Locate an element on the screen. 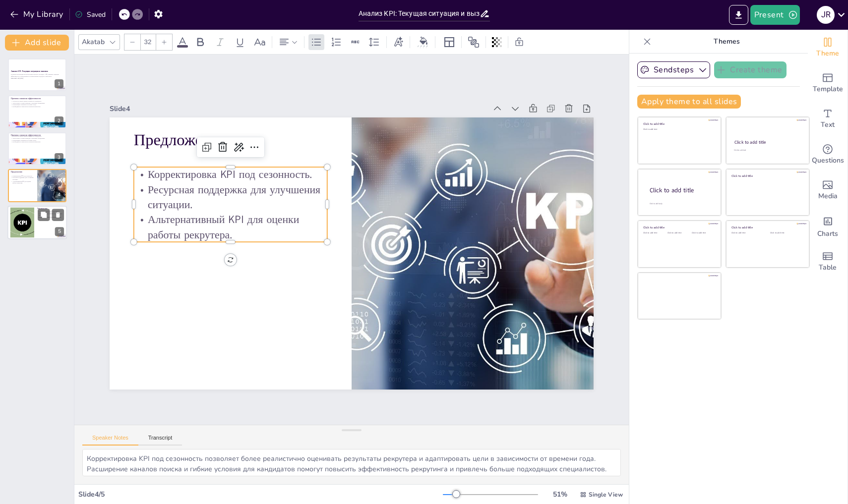  p: Заключение is located at coordinates (51, 209).